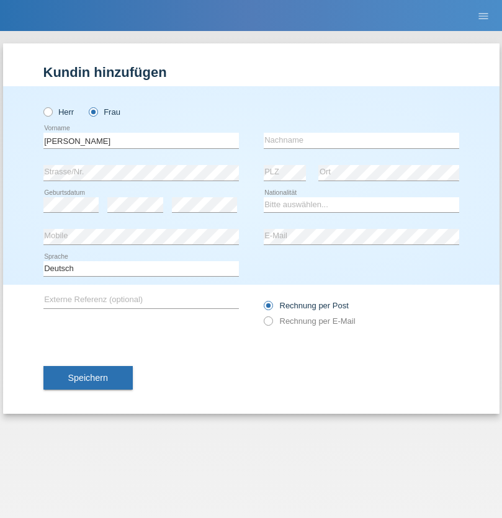  Describe the element at coordinates (47, 111) in the screenshot. I see `input: Herr` at that location.